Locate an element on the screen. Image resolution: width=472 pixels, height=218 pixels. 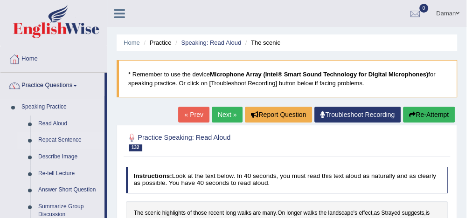
span: 132 is located at coordinates (135, 148).